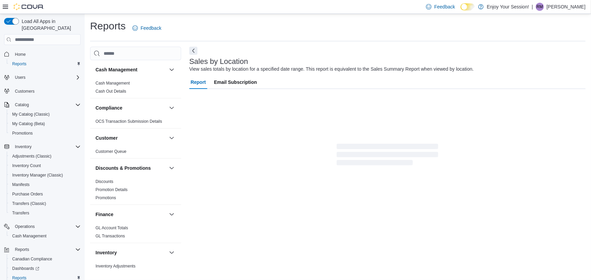 Image resolution: width=591 pixels, height=280 pixels. Describe the element at coordinates (42, 54) in the screenshot. I see `button: Home` at that location.